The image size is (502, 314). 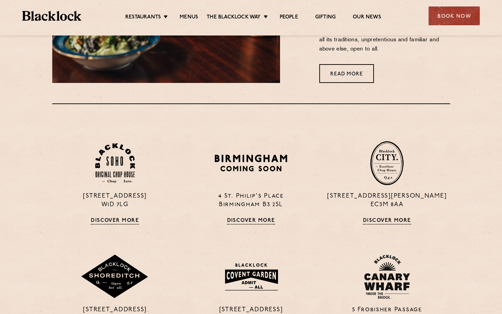 I want to click on img: Soho-stamp-default.svg, so click(x=115, y=163).